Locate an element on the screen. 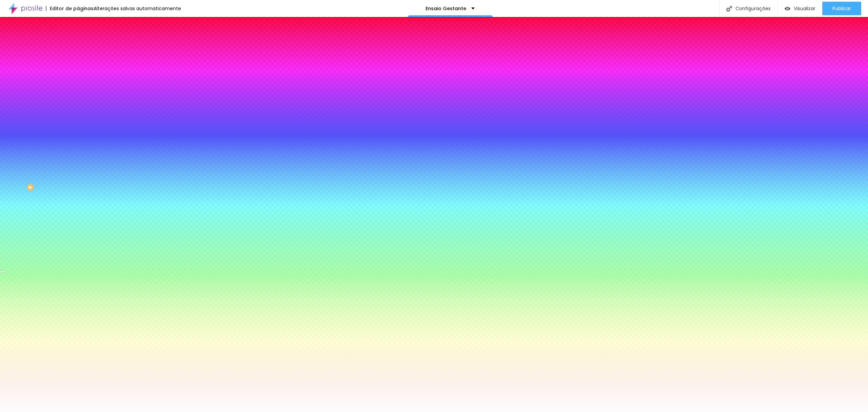  span: Visualizar is located at coordinates (805, 9).